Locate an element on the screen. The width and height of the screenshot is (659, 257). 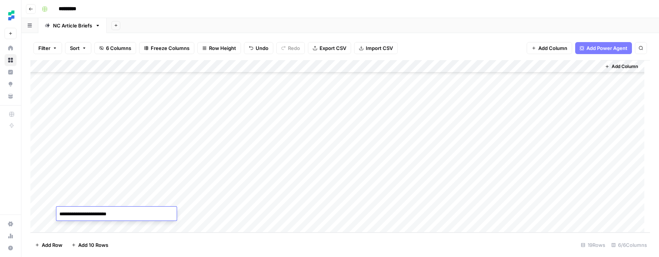
button: Workspace: Ten Speed is located at coordinates (11, 15).